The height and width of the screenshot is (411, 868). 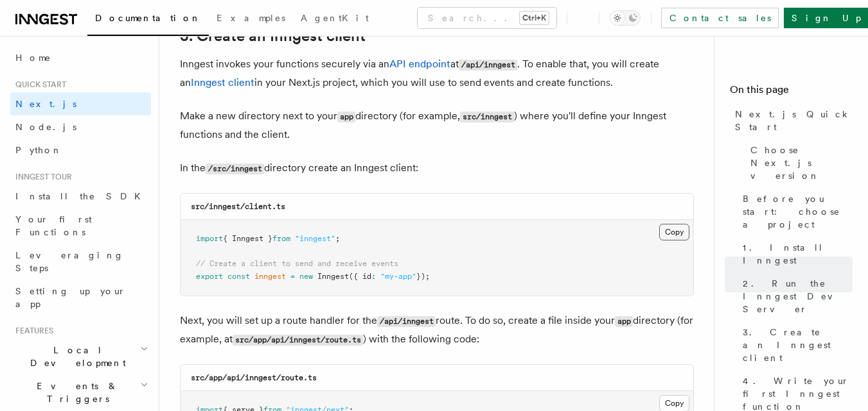 I want to click on button: Events & Triggers, so click(x=80, y=393).